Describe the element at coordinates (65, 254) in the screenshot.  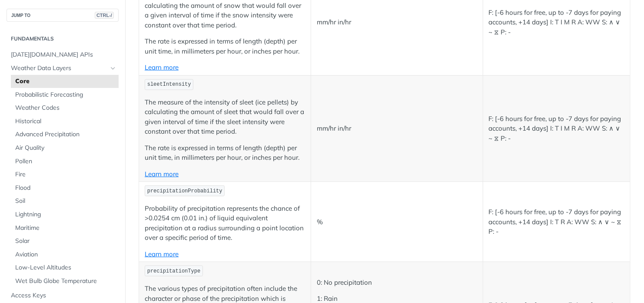
I see `a: Aviation` at that location.